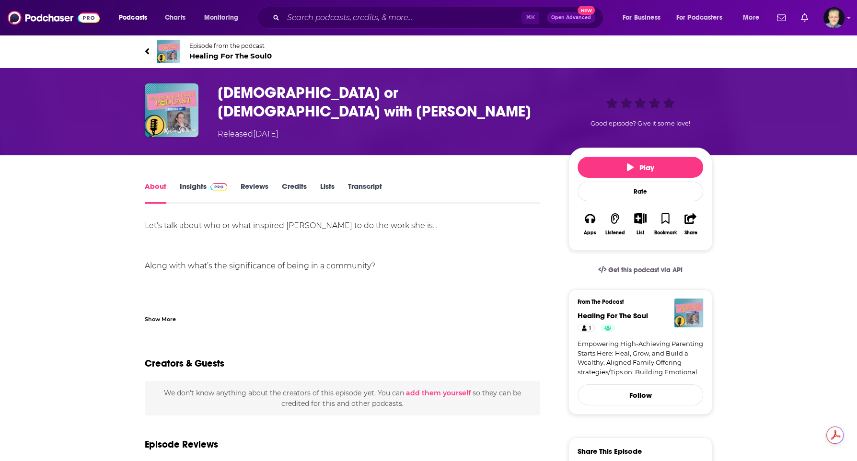  Describe the element at coordinates (365, 193) in the screenshot. I see `a: Transcript` at that location.